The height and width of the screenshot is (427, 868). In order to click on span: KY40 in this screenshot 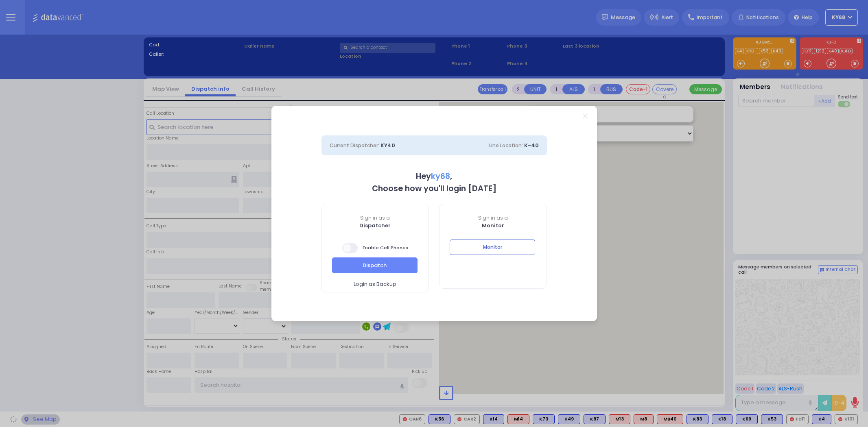, I will do `click(388, 145)`.